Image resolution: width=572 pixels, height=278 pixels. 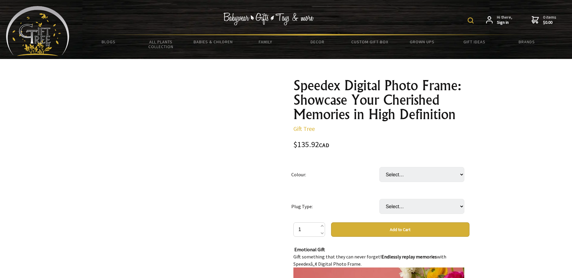 I want to click on a: BLOGS, so click(x=108, y=42).